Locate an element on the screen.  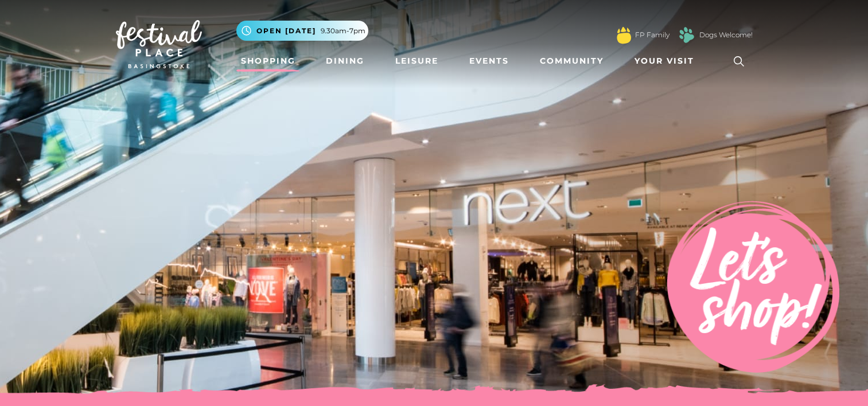
a: Your Visit is located at coordinates (667, 61).